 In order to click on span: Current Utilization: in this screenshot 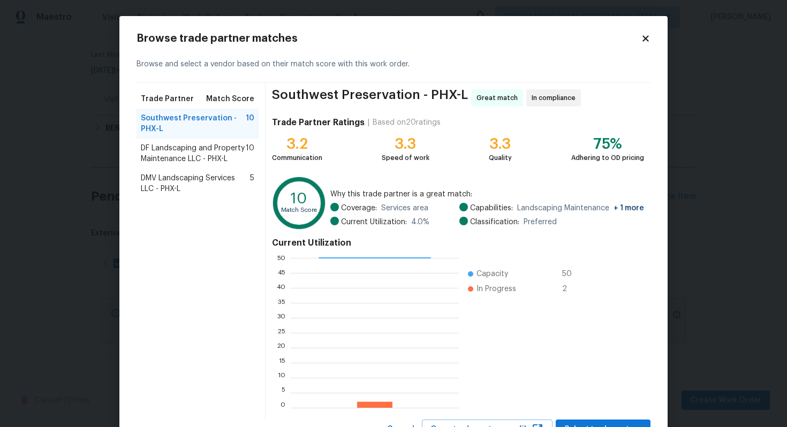, I will do `click(374, 222)`.